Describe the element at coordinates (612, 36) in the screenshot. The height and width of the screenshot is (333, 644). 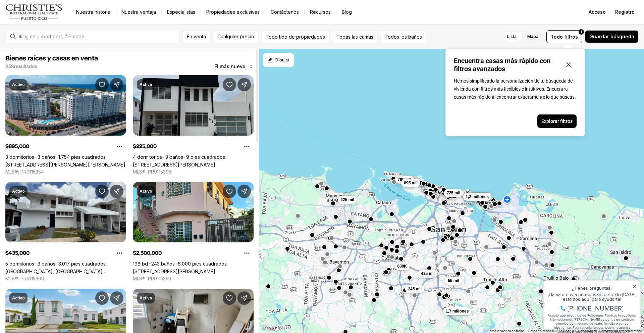
I see `font: Guardar búsqueda` at that location.